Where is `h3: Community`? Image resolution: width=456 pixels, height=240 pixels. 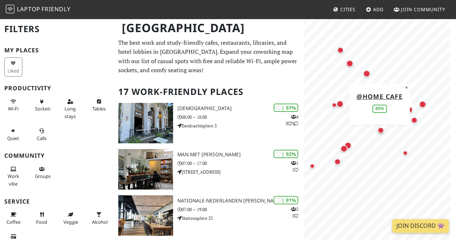 h3: Community is located at coordinates (57, 155).